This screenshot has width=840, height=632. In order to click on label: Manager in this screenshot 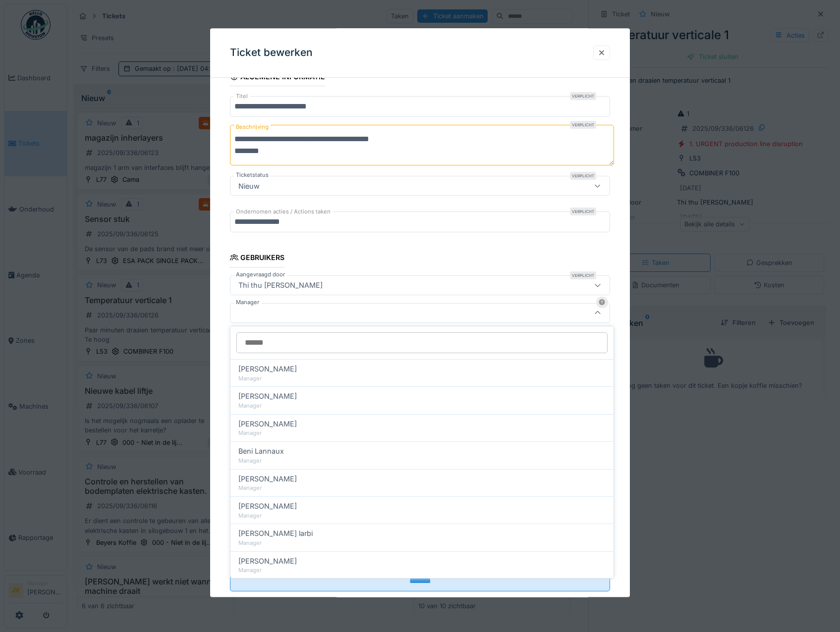, I will do `click(247, 302)`.